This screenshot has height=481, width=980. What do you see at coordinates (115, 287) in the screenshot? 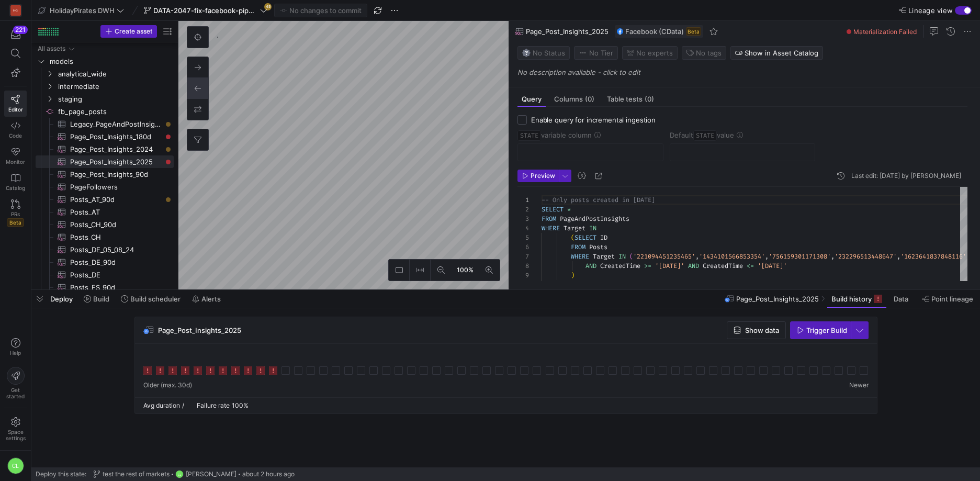
I see `span: Posts_ES_90d​​​​​​​​​` at bounding box center [115, 287].